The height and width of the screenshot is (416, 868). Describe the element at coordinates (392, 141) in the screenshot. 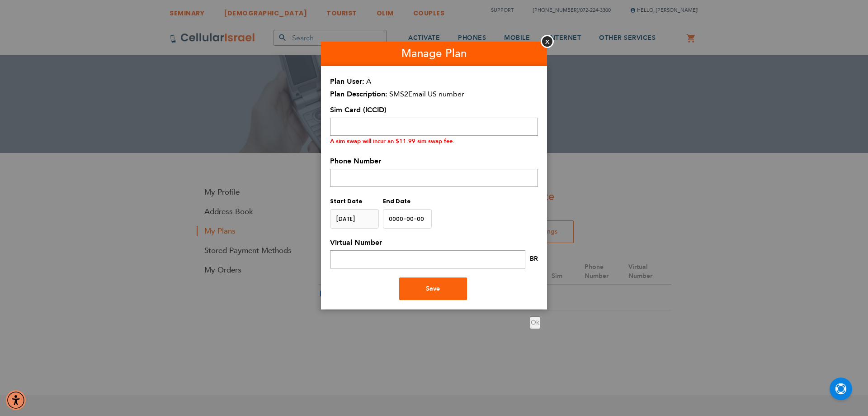

I see `small: A sim swap will incur an $11.99 sim swap fee.` at that location.